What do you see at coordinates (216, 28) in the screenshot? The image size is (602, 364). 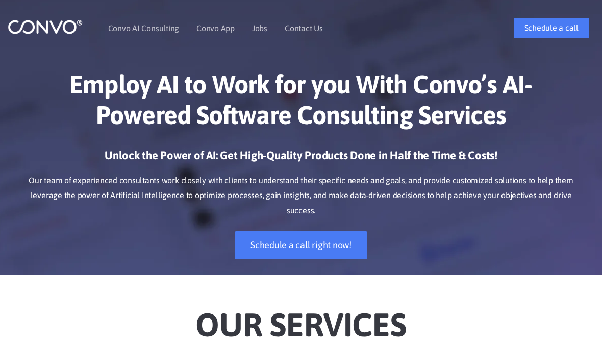 I see `a: Convo App` at bounding box center [216, 28].